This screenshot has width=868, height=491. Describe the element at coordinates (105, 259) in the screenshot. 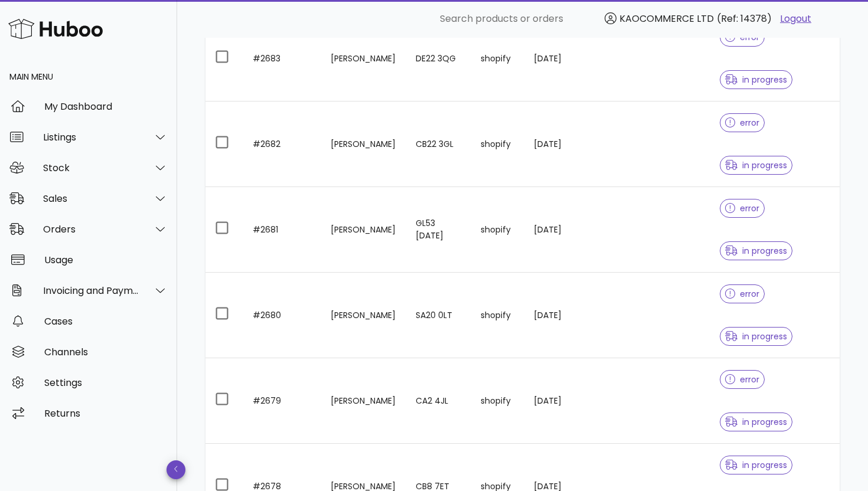

I see `div: Usage` at that location.